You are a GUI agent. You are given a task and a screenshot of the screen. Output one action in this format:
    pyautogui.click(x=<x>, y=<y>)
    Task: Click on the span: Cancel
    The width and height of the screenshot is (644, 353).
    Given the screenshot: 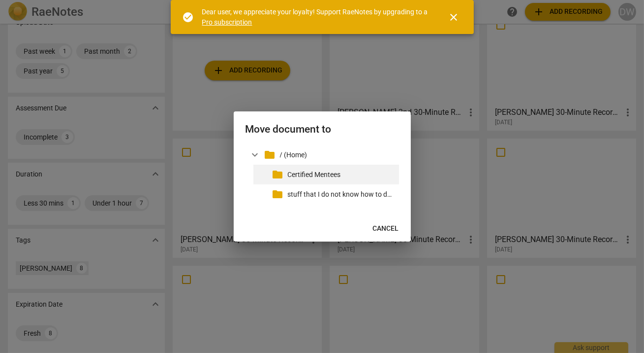 What is the action you would take?
    pyautogui.click(x=386, y=229)
    